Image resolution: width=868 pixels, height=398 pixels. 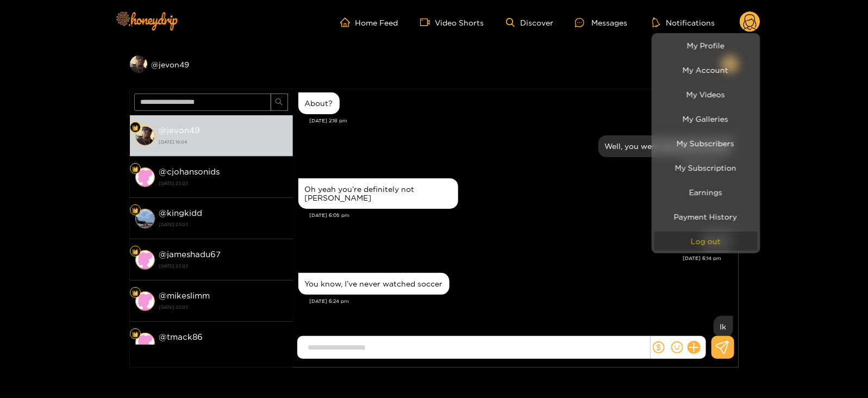 What do you see at coordinates (706, 70) in the screenshot?
I see `a: My Account` at bounding box center [706, 70].